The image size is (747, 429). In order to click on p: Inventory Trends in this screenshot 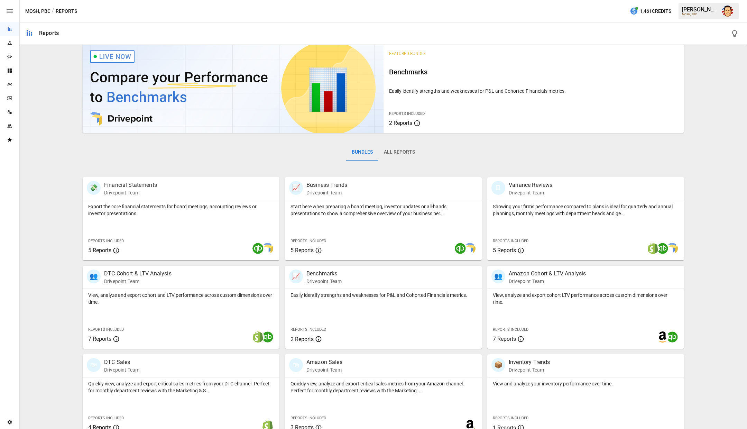, I will do `click(529, 362)`.